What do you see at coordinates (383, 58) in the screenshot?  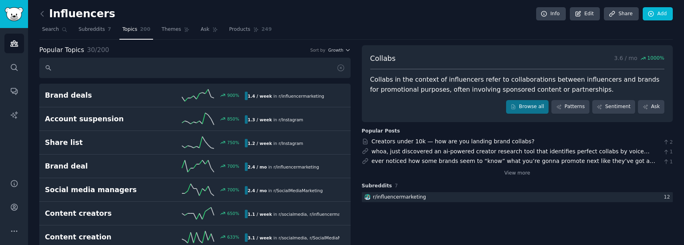 I see `span: Collabs` at bounding box center [383, 58].